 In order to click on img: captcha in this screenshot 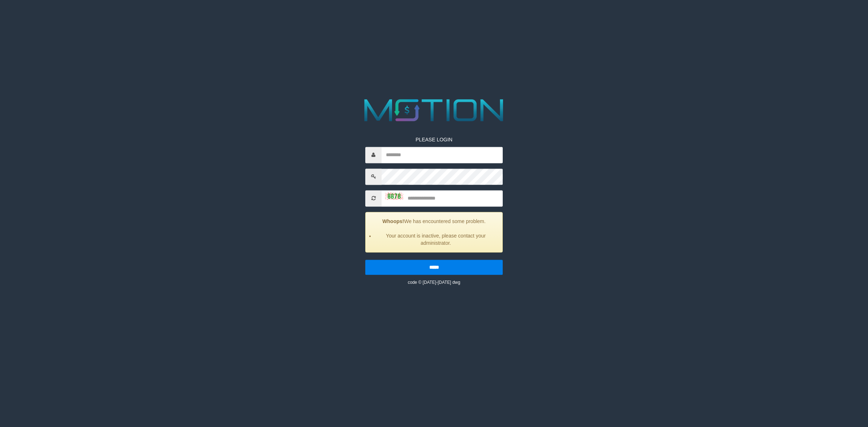, I will do `click(394, 196)`.